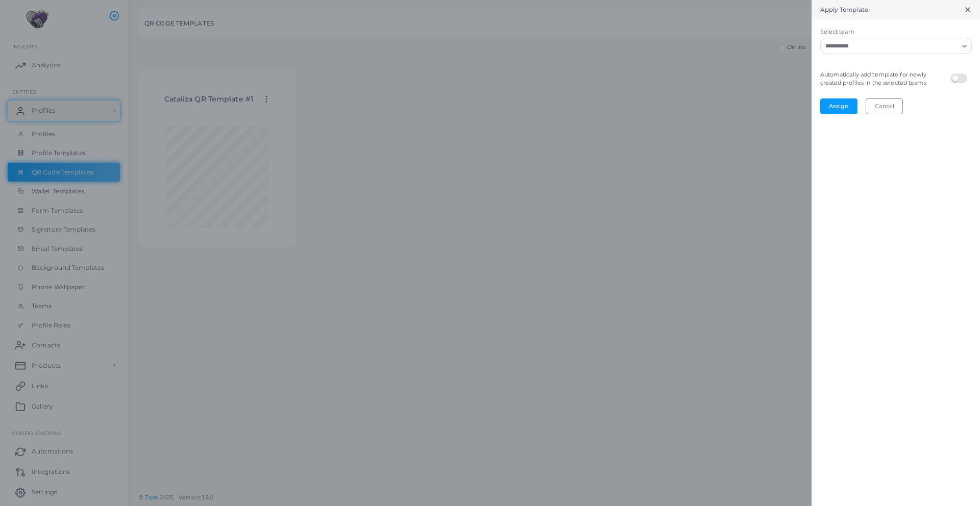 The height and width of the screenshot is (506, 980). I want to click on button: Cancel, so click(884, 106).